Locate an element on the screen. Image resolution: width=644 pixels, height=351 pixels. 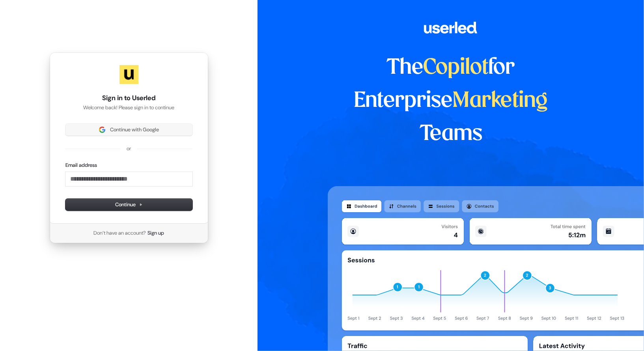
label: Email address is located at coordinates (82, 165).